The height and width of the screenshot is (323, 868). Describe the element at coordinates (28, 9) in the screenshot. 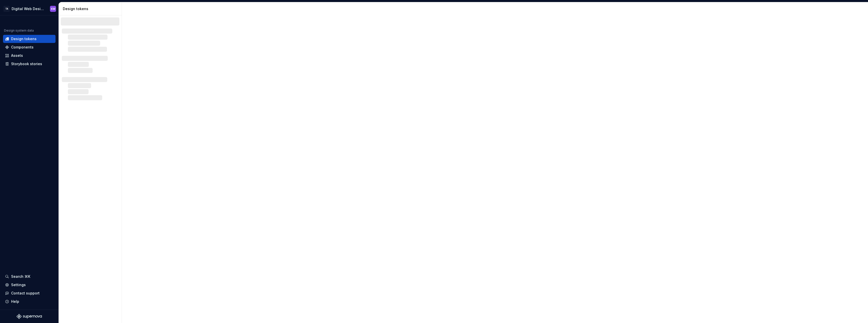

I see `div: Digital Web Design` at that location.